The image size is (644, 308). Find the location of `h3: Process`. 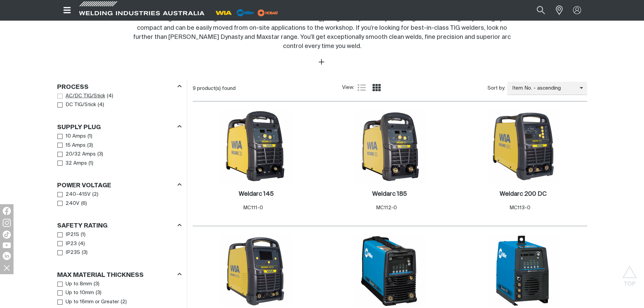

h3: Process is located at coordinates (73, 87).